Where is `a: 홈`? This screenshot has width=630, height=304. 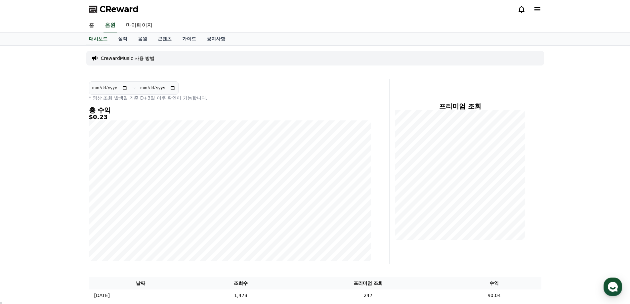
a: 홈 is located at coordinates (92, 25).